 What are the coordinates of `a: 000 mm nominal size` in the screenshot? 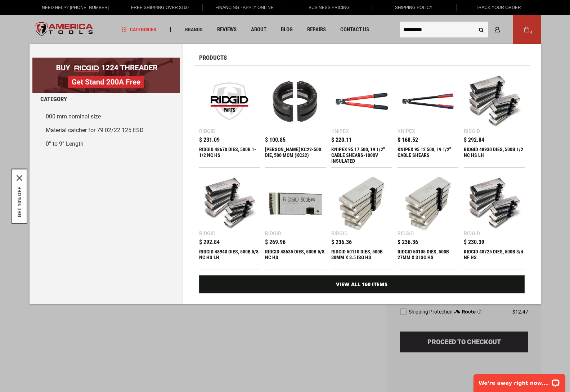 It's located at (106, 116).